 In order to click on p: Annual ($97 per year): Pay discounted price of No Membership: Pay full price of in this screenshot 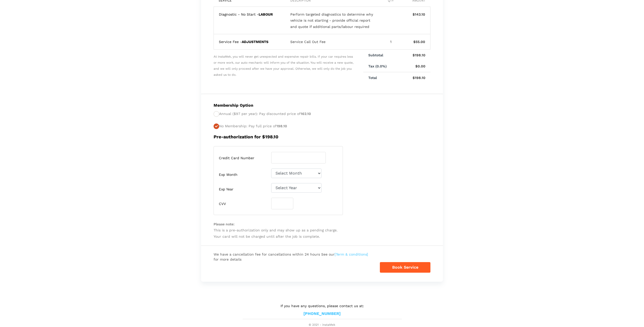, I will do `click(322, 120)`.